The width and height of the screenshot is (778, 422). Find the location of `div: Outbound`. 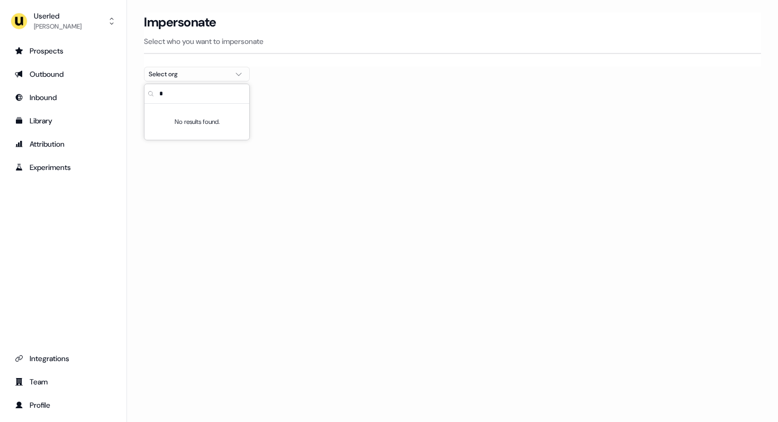

div: Outbound is located at coordinates (63, 74).